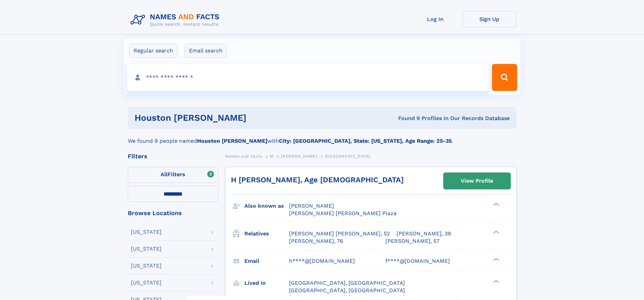  What do you see at coordinates (490, 19) in the screenshot?
I see `a: Sign Up` at bounding box center [490, 19].